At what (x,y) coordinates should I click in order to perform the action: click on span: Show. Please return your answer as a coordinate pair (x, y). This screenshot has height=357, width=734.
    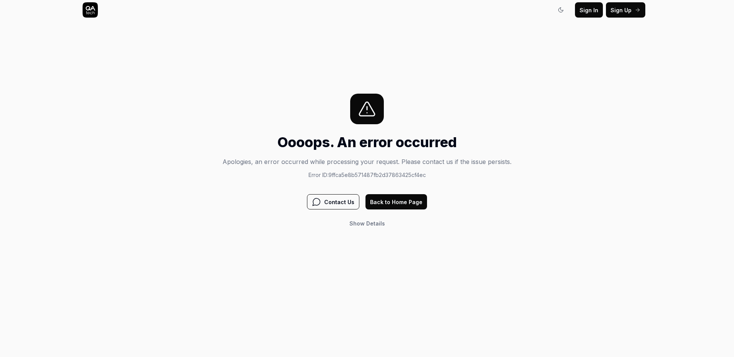
    Looking at the image, I should click on (357, 223).